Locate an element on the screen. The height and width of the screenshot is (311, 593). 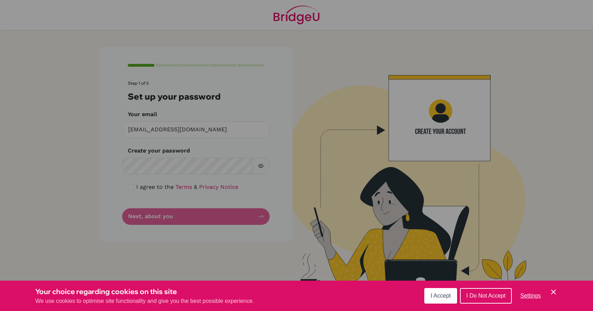
button: I Accept is located at coordinates (441, 296).